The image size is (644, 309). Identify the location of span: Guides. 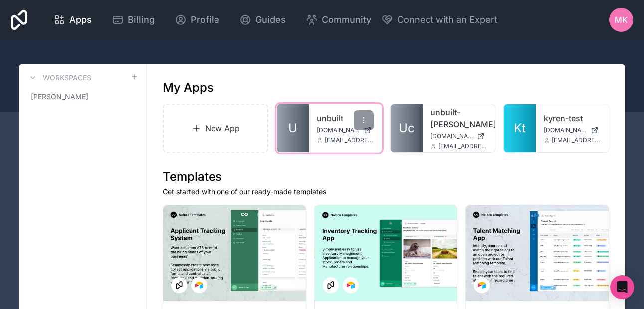
(271, 20).